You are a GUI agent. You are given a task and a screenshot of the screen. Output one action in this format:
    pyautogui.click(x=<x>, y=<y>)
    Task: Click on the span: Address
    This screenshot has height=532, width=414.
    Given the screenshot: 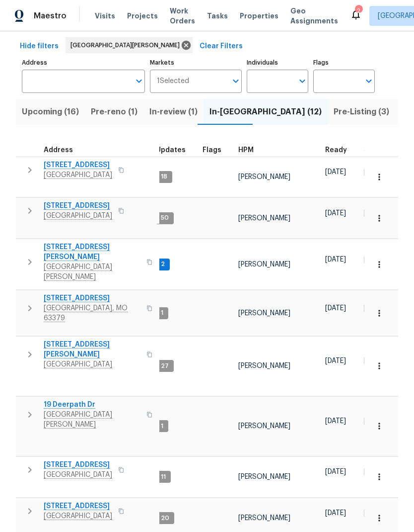 What is the action you would take?
    pyautogui.click(x=58, y=150)
    